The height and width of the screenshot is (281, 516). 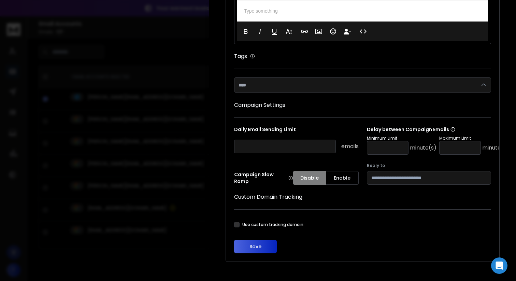 What do you see at coordinates (260, 31) in the screenshot?
I see `button: Italic (⌘I)` at bounding box center [260, 31].